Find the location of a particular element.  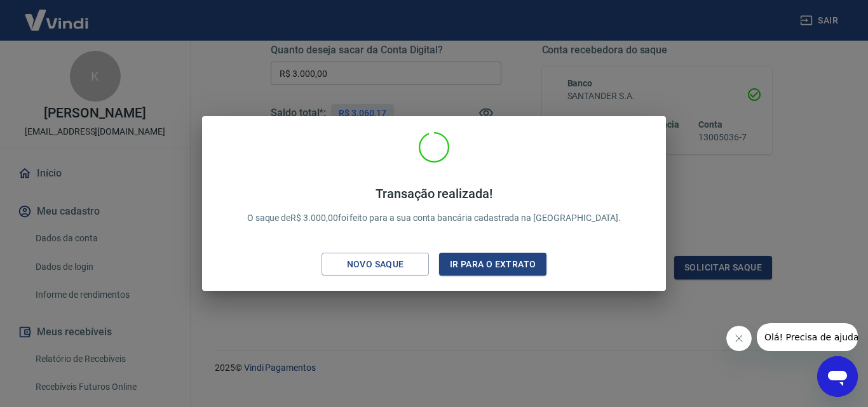

h4: Transação realizada! is located at coordinates (434, 194).